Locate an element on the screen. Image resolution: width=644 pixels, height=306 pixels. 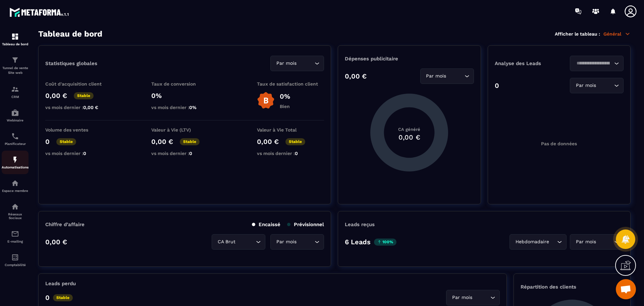
p: Bien is located at coordinates (285, 106).